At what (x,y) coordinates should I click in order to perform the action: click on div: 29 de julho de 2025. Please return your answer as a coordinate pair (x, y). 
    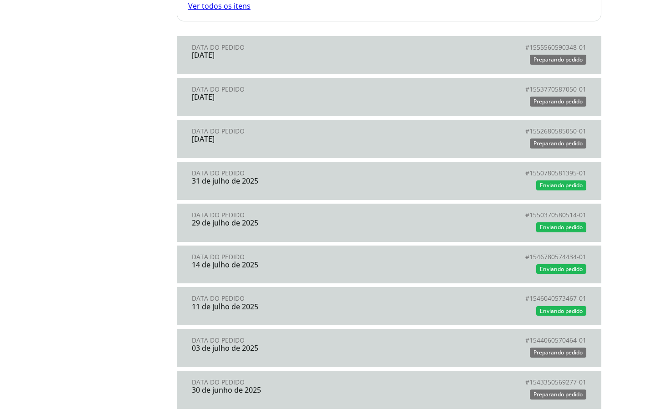
    Looking at the image, I should click on (290, 223).